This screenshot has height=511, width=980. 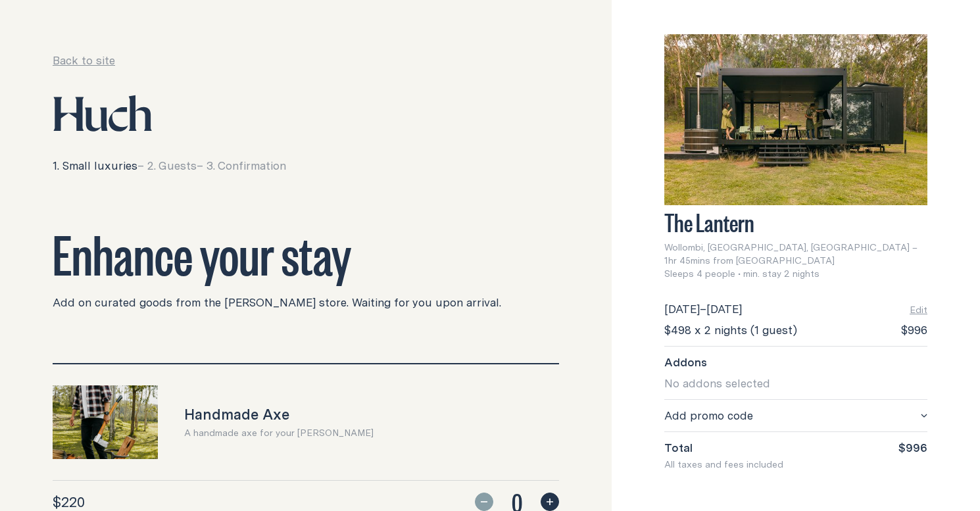 I want to click on img: 2a31b24e-2857-42ae-9b85-a8b17142b8d6.jpg, so click(x=105, y=423).